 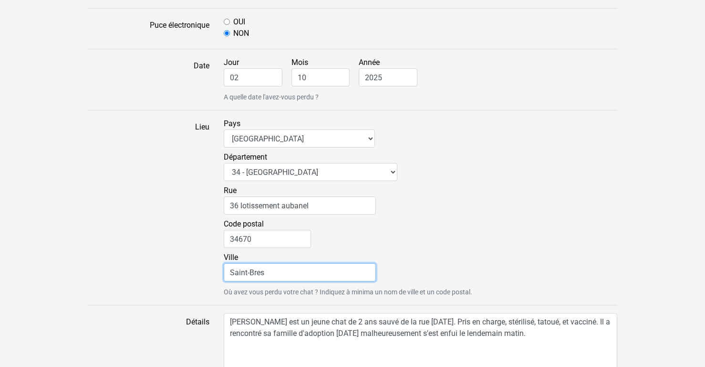 I want to click on label: Puce électronique, so click(x=148, y=29).